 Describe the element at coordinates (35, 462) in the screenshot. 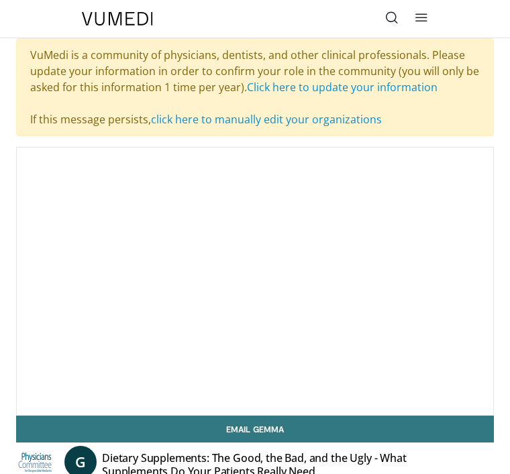

I see `img: Physicians Committee for Responsible Medicine` at that location.